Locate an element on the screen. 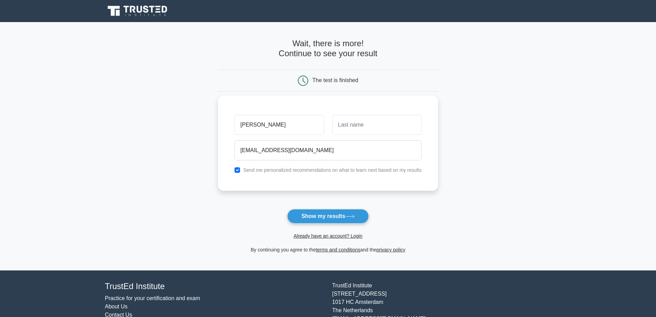  div: By continuing you agree to the and the is located at coordinates (328, 249).